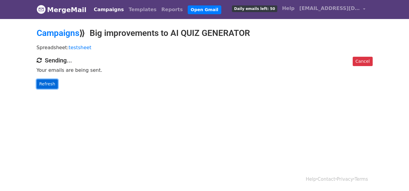 The image size is (409, 191). What do you see at coordinates (61, 10) in the screenshot?
I see `a: MergeMail` at bounding box center [61, 10].